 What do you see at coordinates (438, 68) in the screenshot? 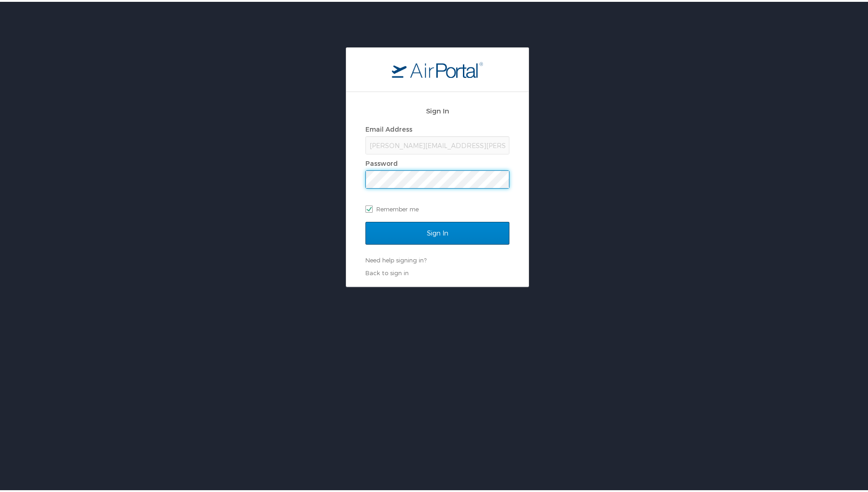
I see `img: logo` at bounding box center [438, 68].